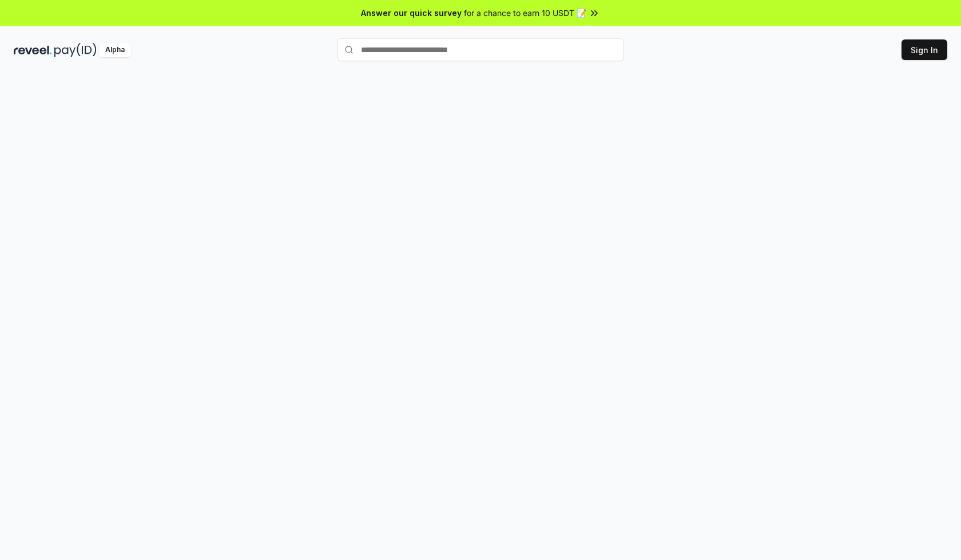  I want to click on button: Sign In, so click(925, 49).